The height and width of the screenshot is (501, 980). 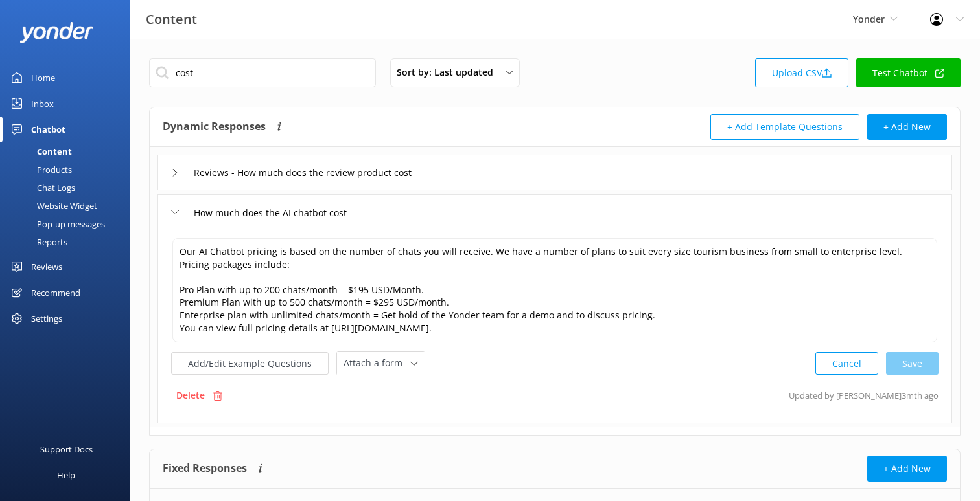 What do you see at coordinates (448, 72) in the screenshot?
I see `span: Sort by: Last updated` at bounding box center [448, 72].